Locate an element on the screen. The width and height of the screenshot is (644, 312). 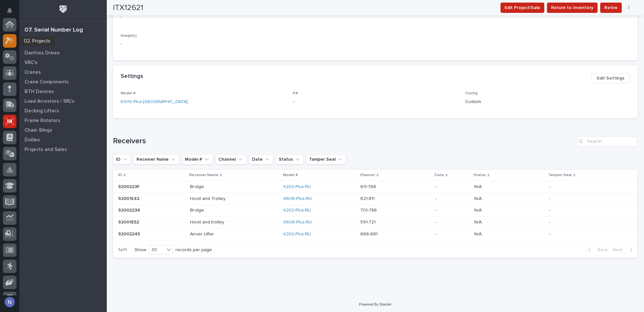
a: Decking Lifters is located at coordinates (63, 111).